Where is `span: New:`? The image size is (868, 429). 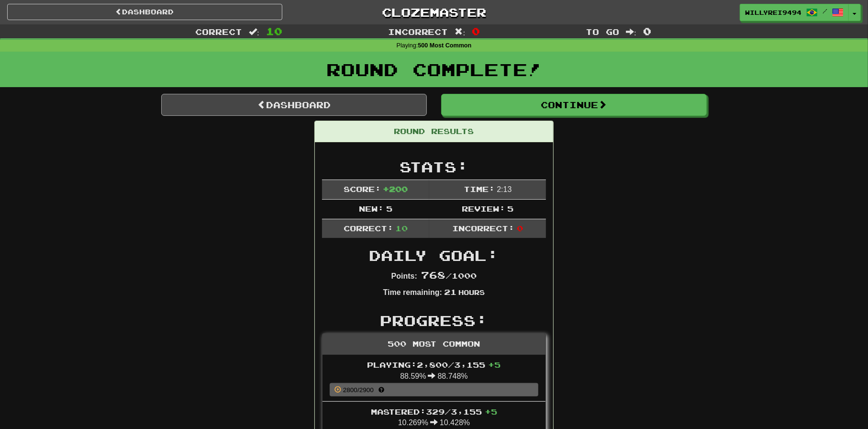
span: New: is located at coordinates (371, 208).